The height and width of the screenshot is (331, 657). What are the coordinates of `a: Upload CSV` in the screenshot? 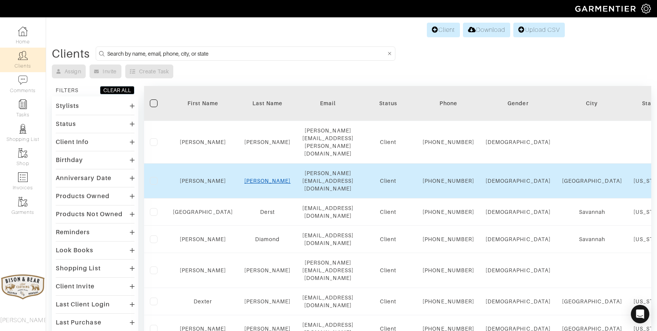 It's located at (539, 30).